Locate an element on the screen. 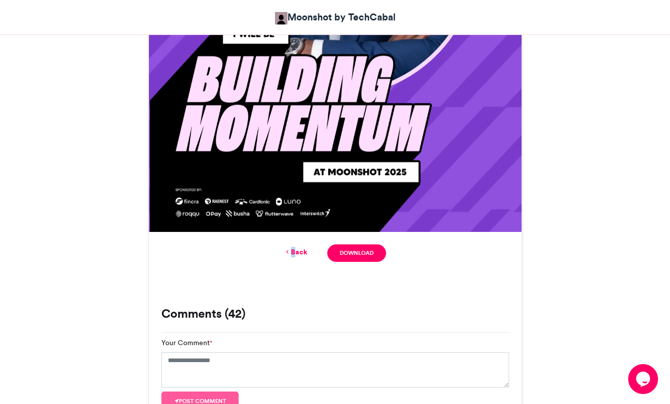 This screenshot has height=404, width=670. h3: Comments (42) is located at coordinates (335, 313).